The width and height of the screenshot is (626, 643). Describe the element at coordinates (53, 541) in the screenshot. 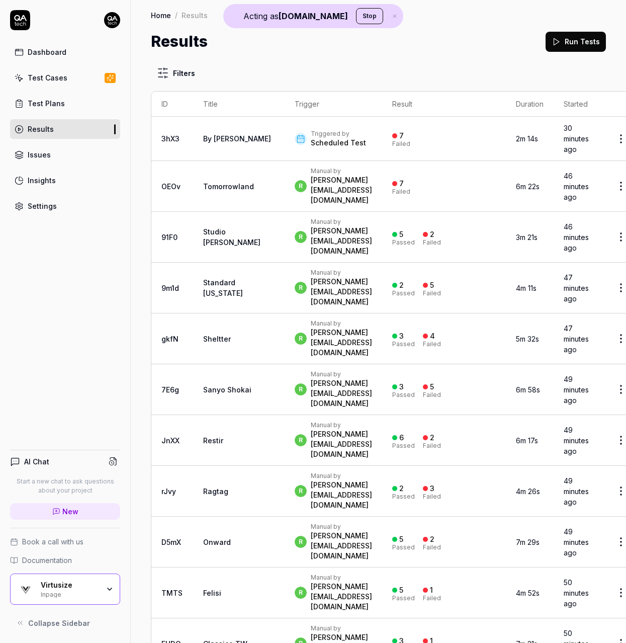

I see `span: Book a call with us` at that location.